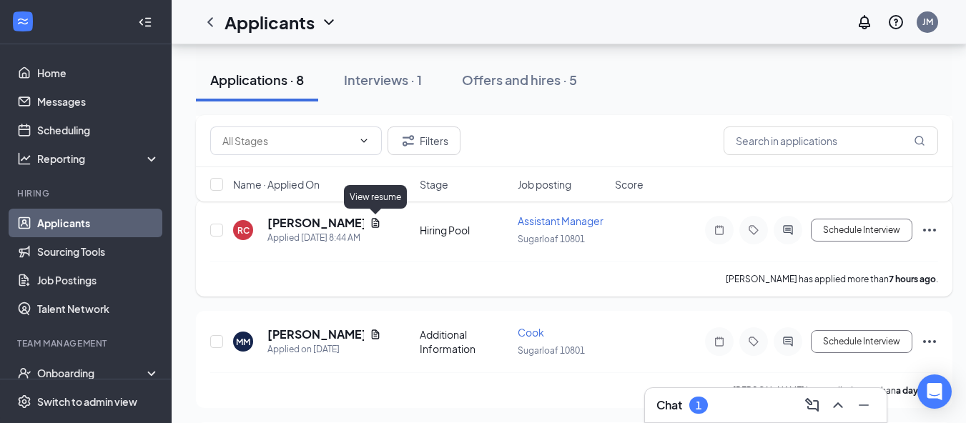 The height and width of the screenshot is (423, 966). What do you see at coordinates (145, 22) in the screenshot?
I see `svg: Collapse` at bounding box center [145, 22].